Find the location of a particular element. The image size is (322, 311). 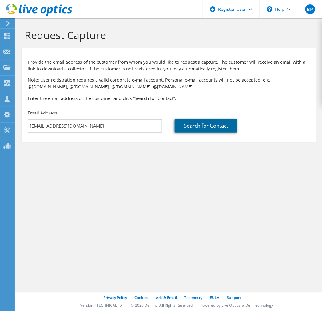

svg: \n is located at coordinates (270, 9).